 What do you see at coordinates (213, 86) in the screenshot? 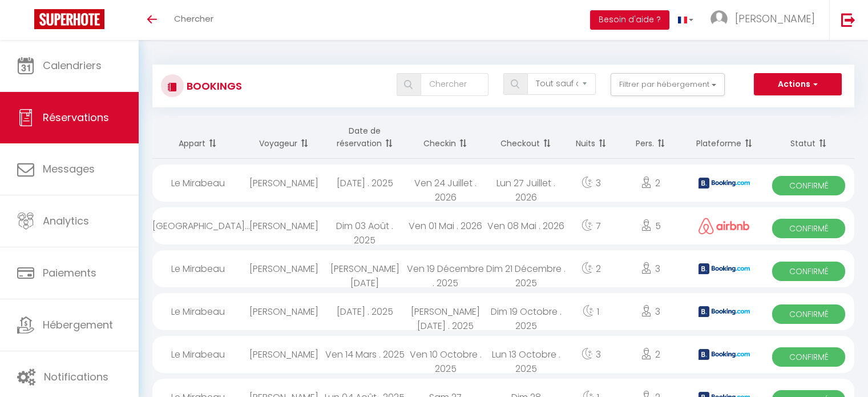
I see `h3: Bookings` at bounding box center [213, 86].